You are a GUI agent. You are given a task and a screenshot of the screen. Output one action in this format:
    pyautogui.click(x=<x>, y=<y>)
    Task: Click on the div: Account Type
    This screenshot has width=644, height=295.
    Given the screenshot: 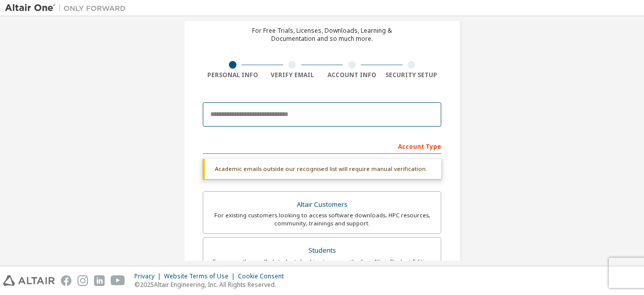 What is the action you would take?
    pyautogui.click(x=322, y=145)
    